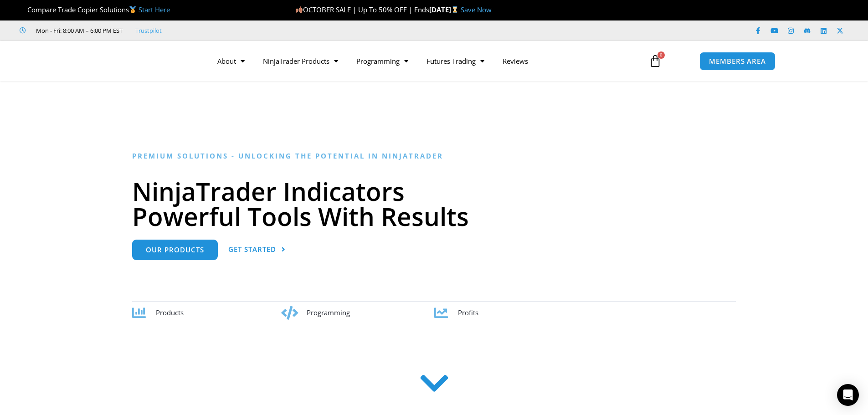 The image size is (868, 415). Describe the element at coordinates (434, 204) in the screenshot. I see `h1: NinjaTrader Indicators Powerful Tools With Results` at that location.